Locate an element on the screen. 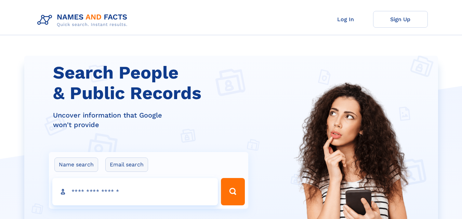 This screenshot has width=462, height=219. div: Uncover information that Google won't provide is located at coordinates (153, 120).